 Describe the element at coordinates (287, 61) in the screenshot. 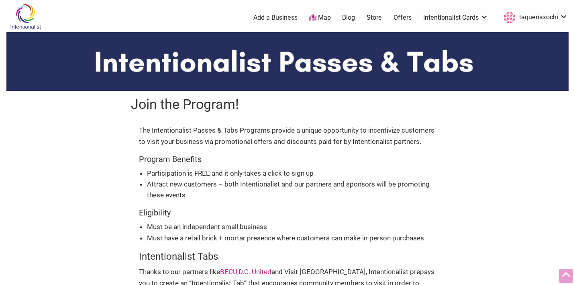

I see `img: Intentionalist Passes & Tabs` at that location.